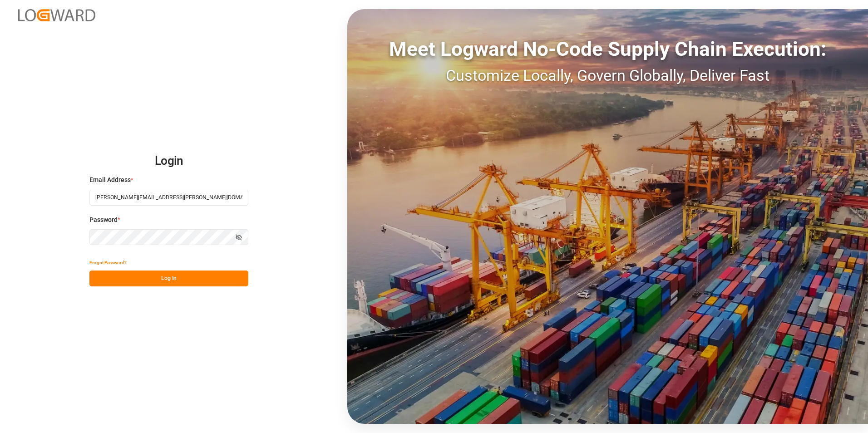 This screenshot has width=868, height=433. Describe the element at coordinates (607, 75) in the screenshot. I see `div: Customize Locally, Govern Globally, Deliver Fast` at that location.